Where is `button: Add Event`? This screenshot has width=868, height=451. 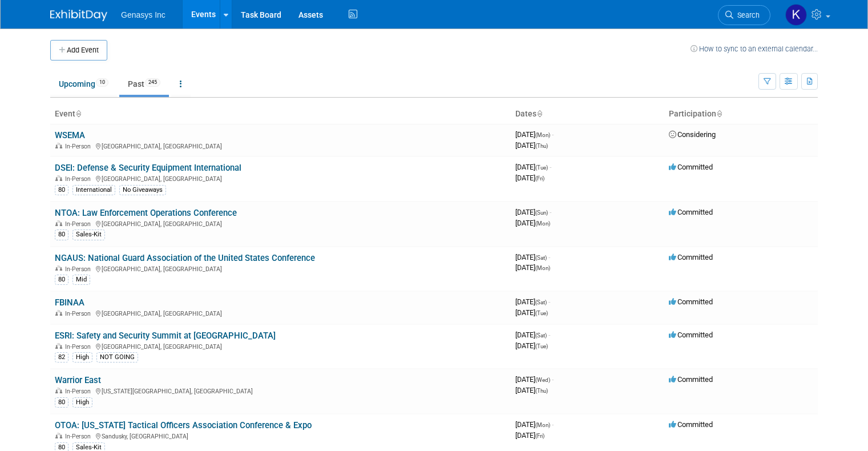 button: Add Event is located at coordinates (79, 50).